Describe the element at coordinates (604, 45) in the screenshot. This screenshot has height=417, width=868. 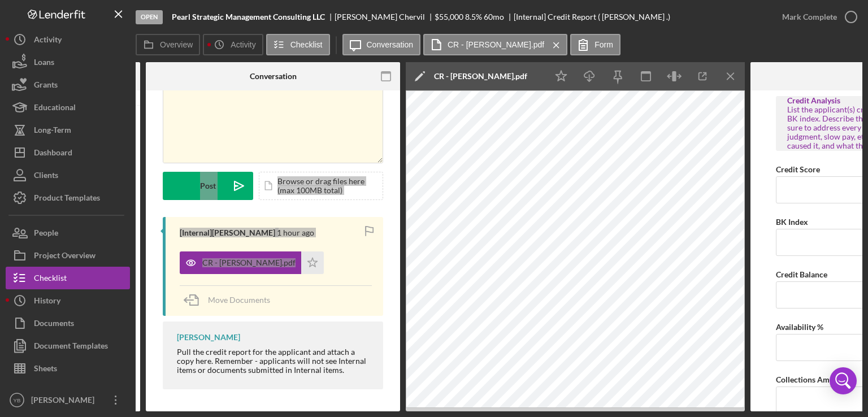
I see `label: Form` at that location.